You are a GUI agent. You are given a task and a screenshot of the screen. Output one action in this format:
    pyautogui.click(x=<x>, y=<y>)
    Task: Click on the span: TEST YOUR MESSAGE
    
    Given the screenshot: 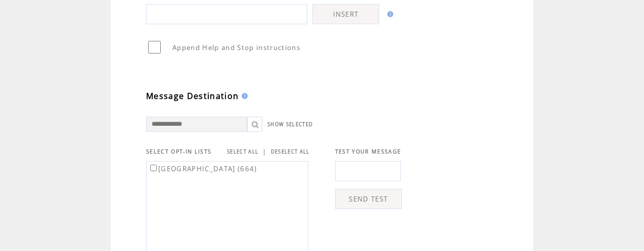 What is the action you would take?
    pyautogui.click(x=367, y=151)
    